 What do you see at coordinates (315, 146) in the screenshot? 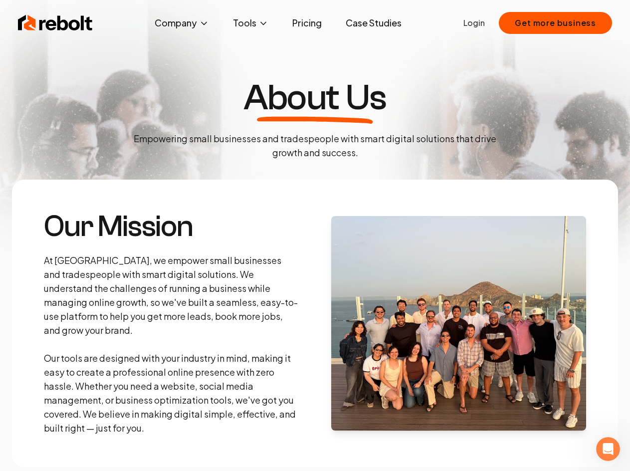
I see `p: Empowering small businesses and tradespeople with smart digital solutions that drive growth and s...` at bounding box center [315, 146].